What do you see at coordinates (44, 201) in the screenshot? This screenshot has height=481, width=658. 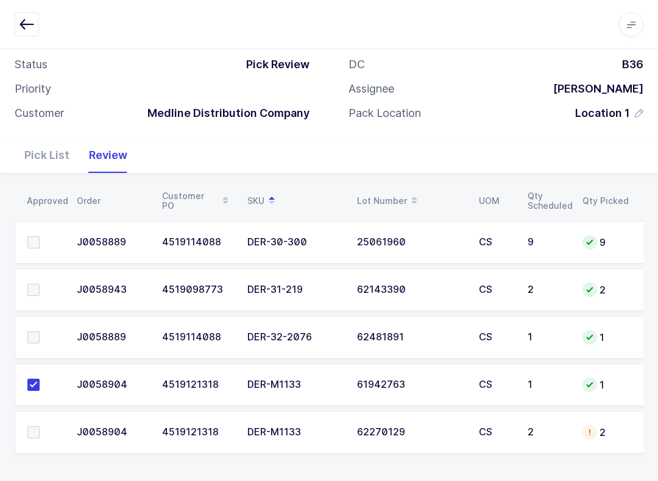 I see `div: Approved` at bounding box center [44, 201].